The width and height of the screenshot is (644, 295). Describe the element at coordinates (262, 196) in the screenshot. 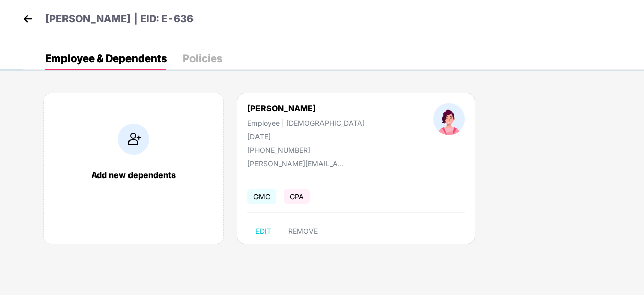

I see `span: GMC` at that location.